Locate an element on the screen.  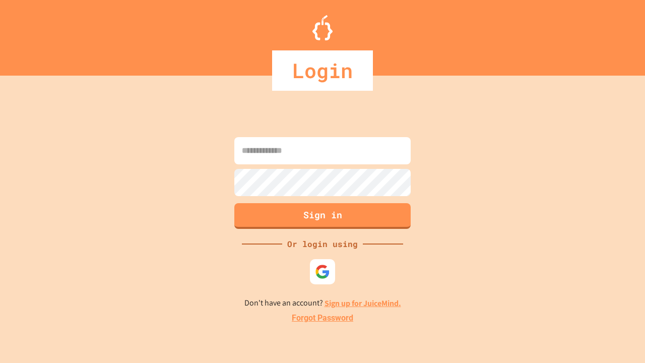
div: Login is located at coordinates (323, 71).